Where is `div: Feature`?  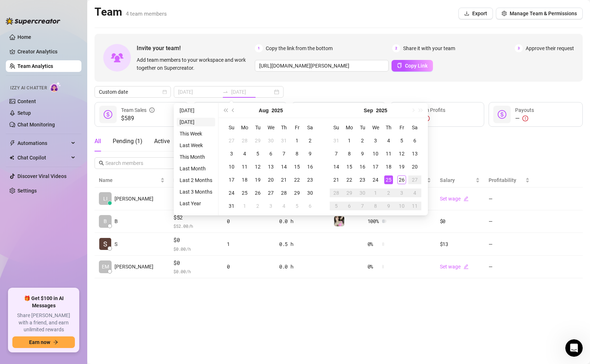
div: Feature is located at coordinates (27, 219).